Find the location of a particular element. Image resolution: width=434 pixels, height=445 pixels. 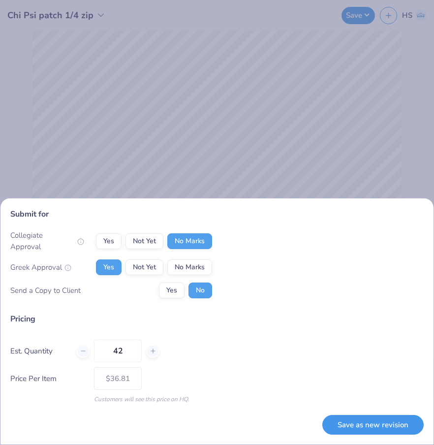

div: Send a Copy to Client is located at coordinates (45, 291).